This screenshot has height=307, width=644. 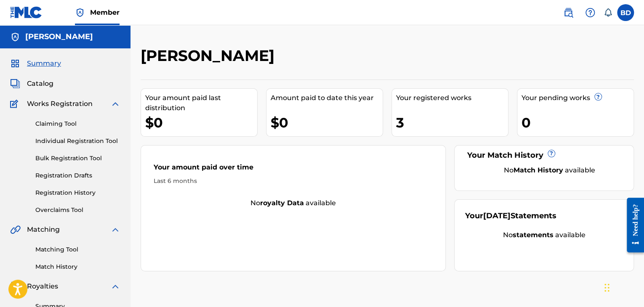 I want to click on div: Last 6 months, so click(x=293, y=181).